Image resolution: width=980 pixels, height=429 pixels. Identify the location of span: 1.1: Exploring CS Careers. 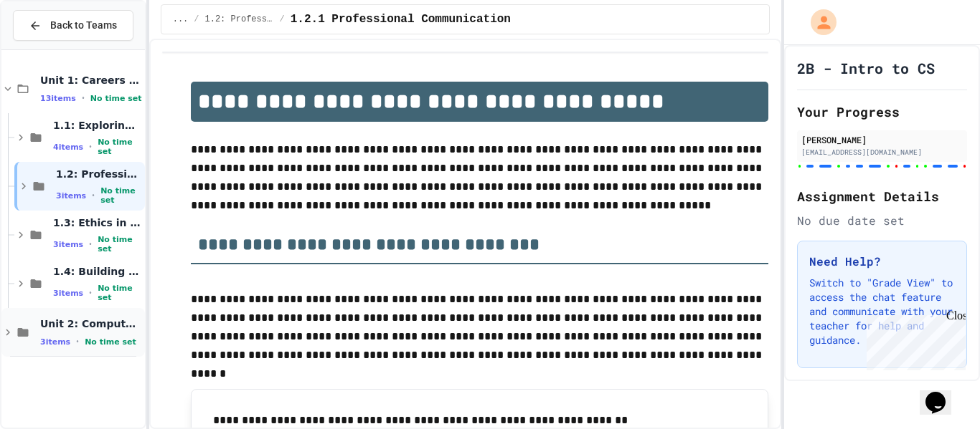
(98, 126).